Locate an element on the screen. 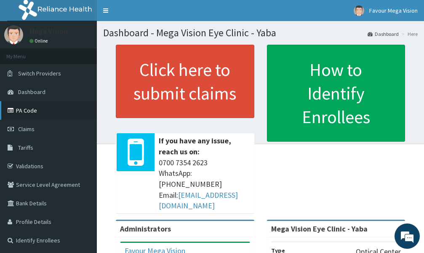 The width and height of the screenshot is (424, 253). a: Dashboard is located at coordinates (384, 34).